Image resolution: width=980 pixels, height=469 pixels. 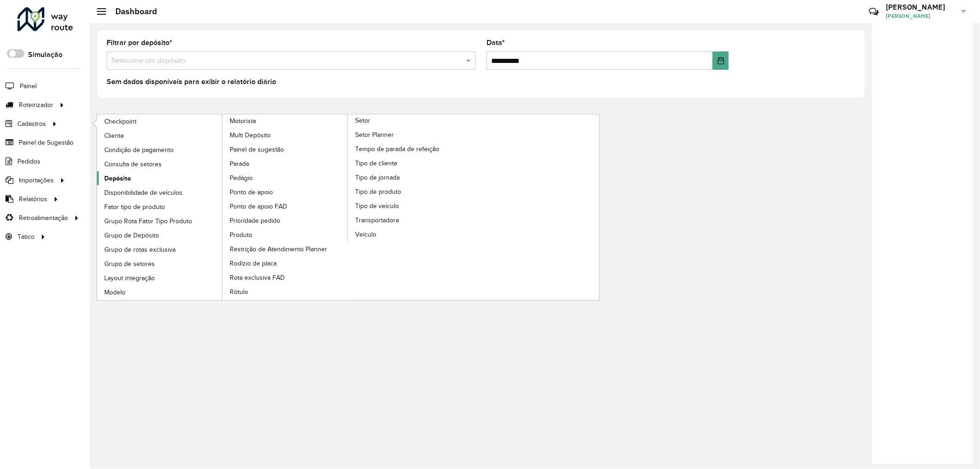 What do you see at coordinates (242, 121) in the screenshot?
I see `span: Motorista` at bounding box center [242, 121].